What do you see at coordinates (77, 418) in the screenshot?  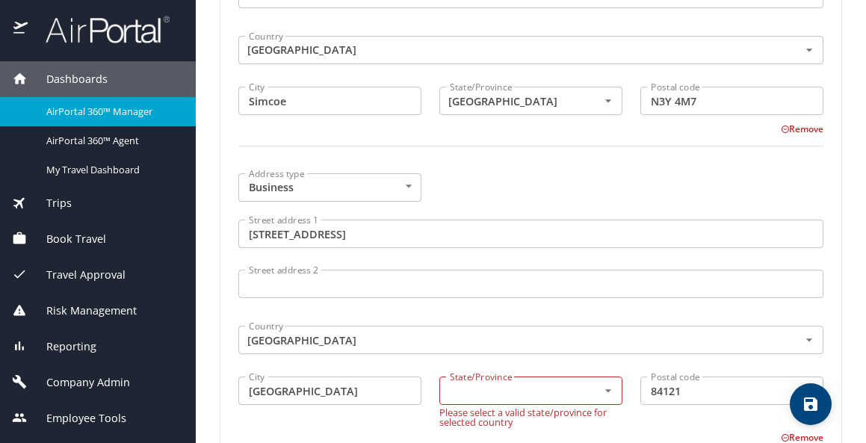 I see `span: Employee Tools` at bounding box center [77, 418].